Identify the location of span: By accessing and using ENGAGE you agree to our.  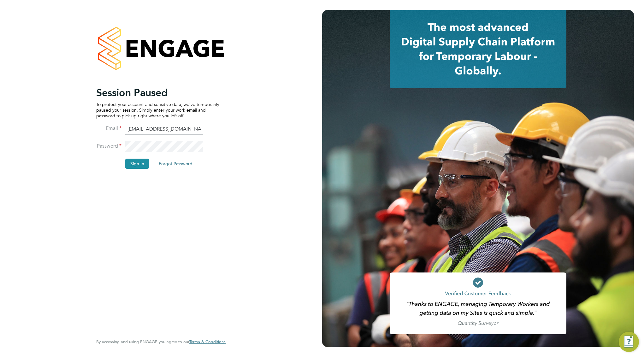
(161, 341).